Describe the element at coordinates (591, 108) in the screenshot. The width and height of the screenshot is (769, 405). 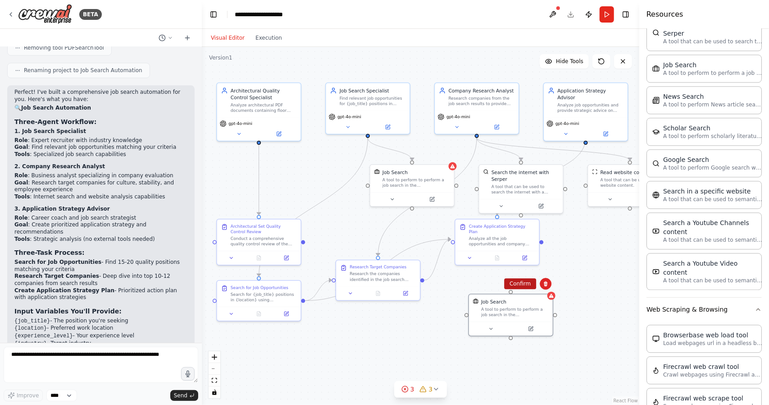
I see `div: Analyze job opportunities and provide strategic advice on application priorities, customization s...` at that location.